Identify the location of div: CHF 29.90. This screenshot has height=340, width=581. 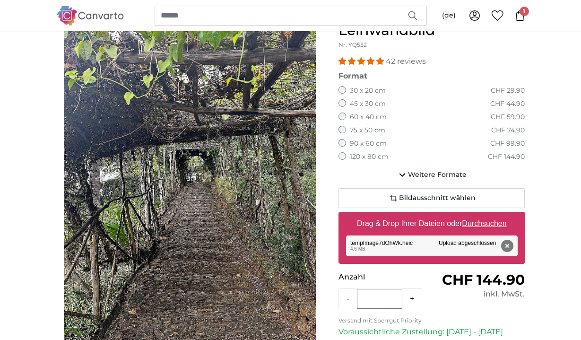
(508, 91).